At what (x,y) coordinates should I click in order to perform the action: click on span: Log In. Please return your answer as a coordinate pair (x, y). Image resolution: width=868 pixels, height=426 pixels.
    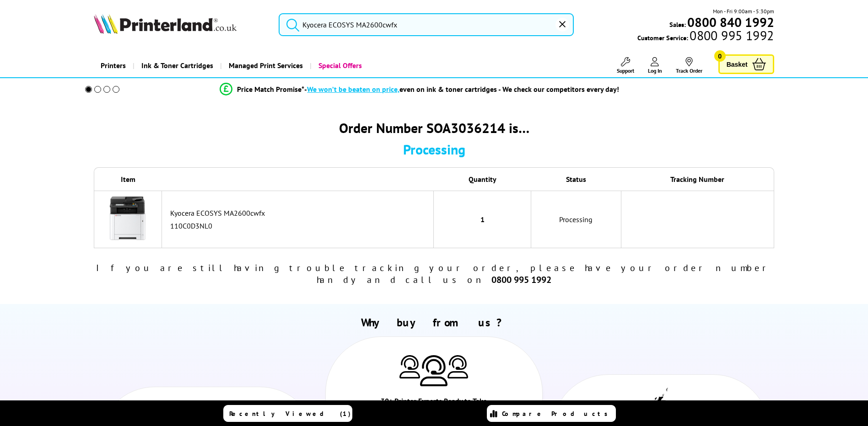
    Looking at the image, I should click on (655, 70).